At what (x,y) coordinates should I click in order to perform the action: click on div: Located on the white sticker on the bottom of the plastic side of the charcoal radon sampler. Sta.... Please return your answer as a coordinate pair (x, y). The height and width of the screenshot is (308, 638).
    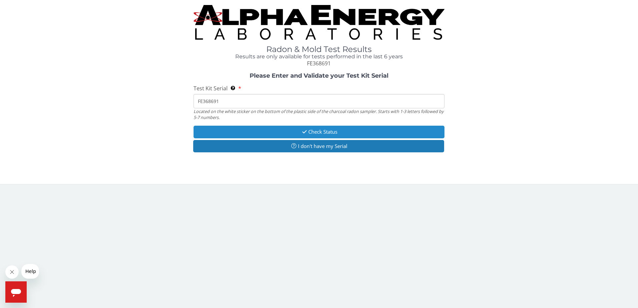
    Looking at the image, I should click on (319, 114).